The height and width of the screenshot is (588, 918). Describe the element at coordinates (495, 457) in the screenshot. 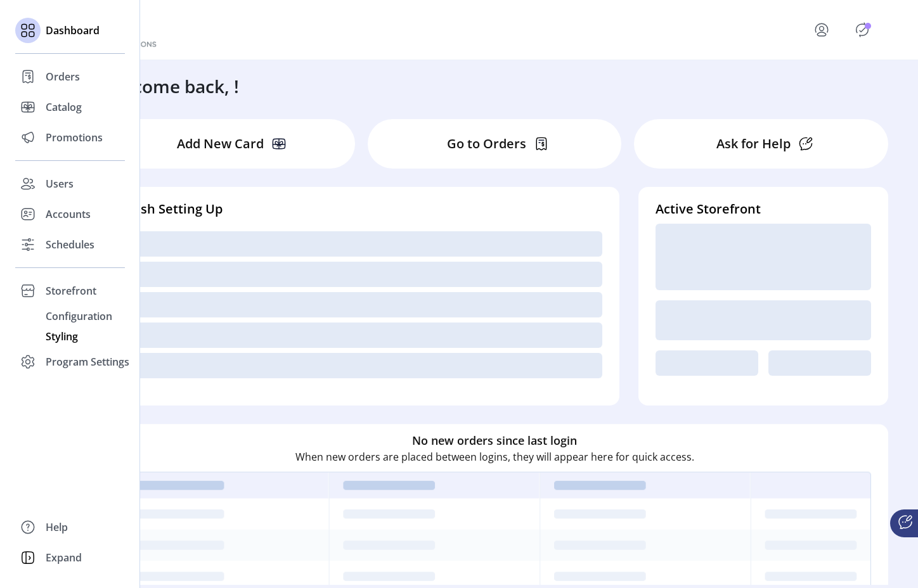

I see `p: When new orders are placed between logins, they will appear here for quick access.` at that location.